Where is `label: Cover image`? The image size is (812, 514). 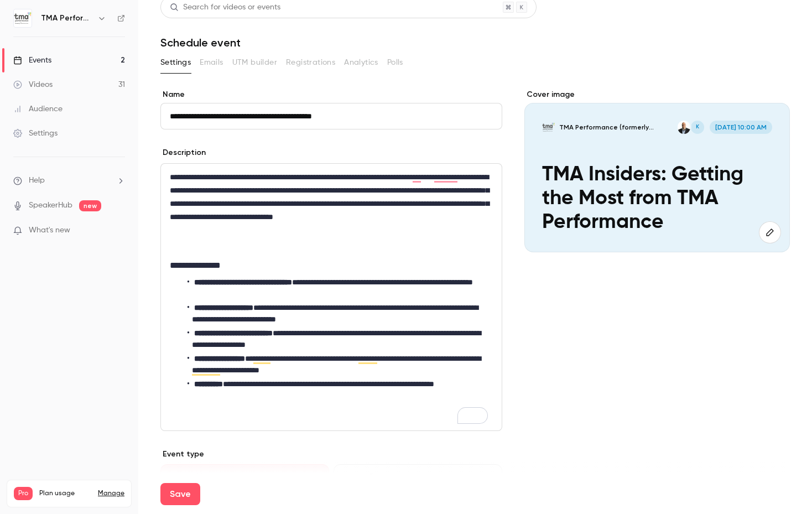
label: Cover image is located at coordinates (657, 95).